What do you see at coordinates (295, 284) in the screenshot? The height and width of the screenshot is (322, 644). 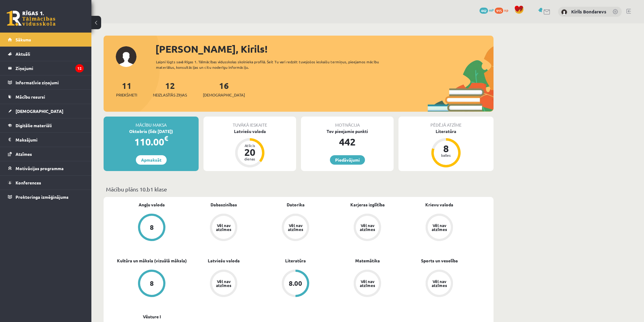 I see `a: 8.00` at bounding box center [295, 284].